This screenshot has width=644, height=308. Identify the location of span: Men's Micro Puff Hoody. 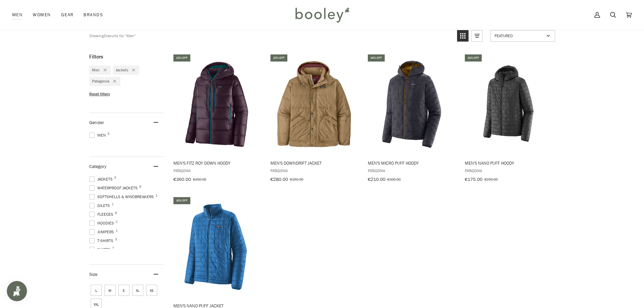
(411, 163).